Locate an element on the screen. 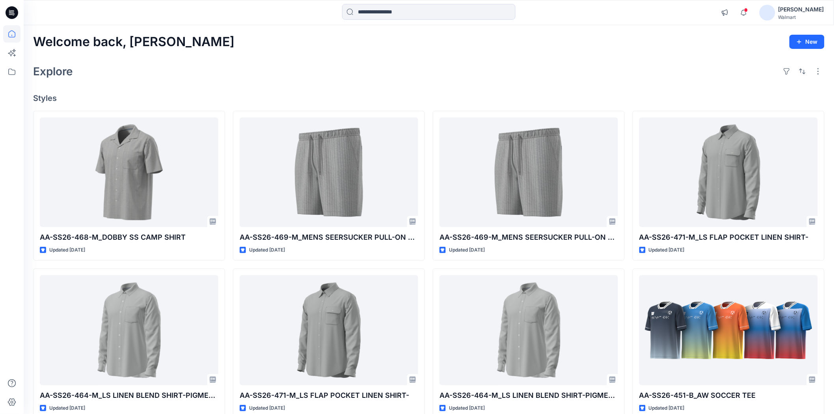 Image resolution: width=834 pixels, height=414 pixels. a: AA-SS26-468-M_DOBBY SS CAMP SHIRT is located at coordinates (129, 172).